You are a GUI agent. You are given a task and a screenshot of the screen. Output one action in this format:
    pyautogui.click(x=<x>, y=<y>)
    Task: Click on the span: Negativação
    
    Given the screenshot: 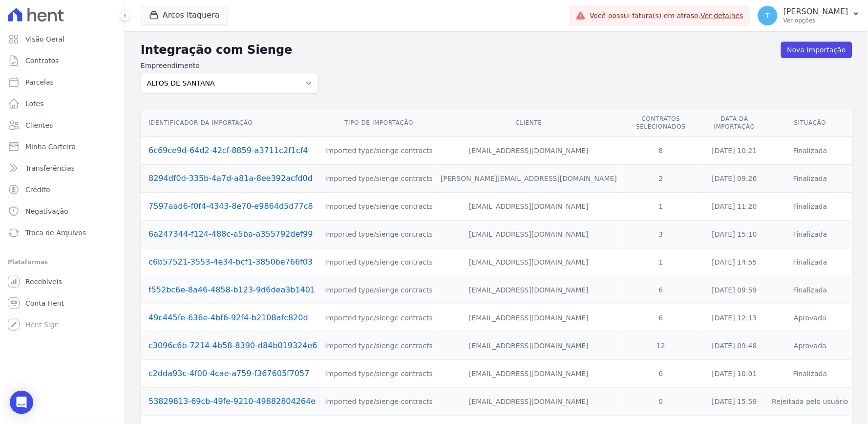 What is the action you would take?
    pyautogui.click(x=47, y=211)
    